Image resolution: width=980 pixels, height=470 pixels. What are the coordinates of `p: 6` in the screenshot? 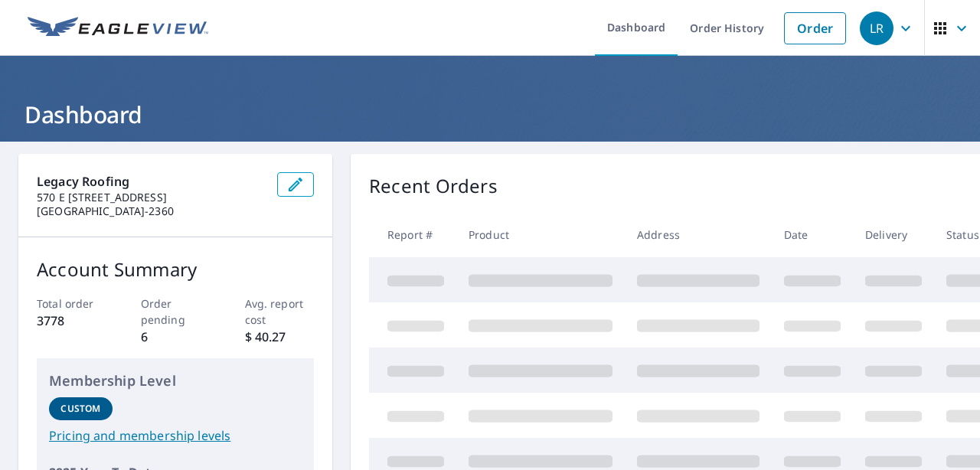 It's located at (175, 337).